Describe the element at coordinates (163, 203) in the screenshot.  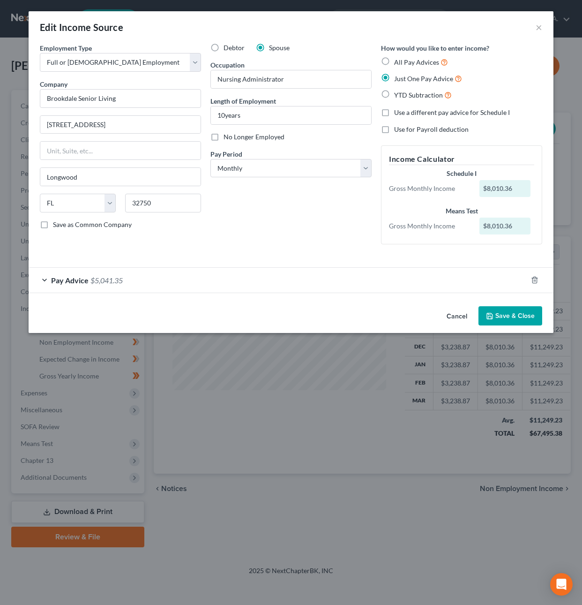
I see `input: Enter zip...` at that location.